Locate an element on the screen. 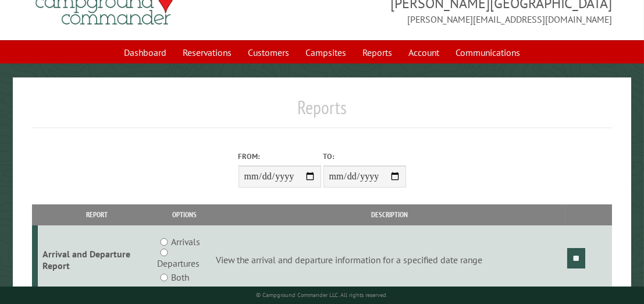 The height and width of the screenshot is (304, 644). h1: Reports is located at coordinates (321, 112).